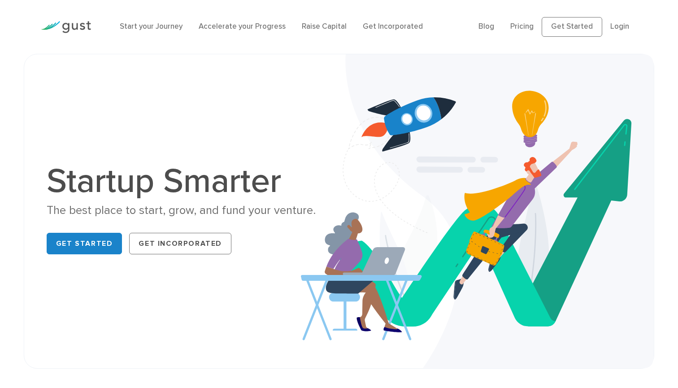 Image resolution: width=678 pixels, height=388 pixels. What do you see at coordinates (324, 26) in the screenshot?
I see `a: Raise Capital` at bounding box center [324, 26].